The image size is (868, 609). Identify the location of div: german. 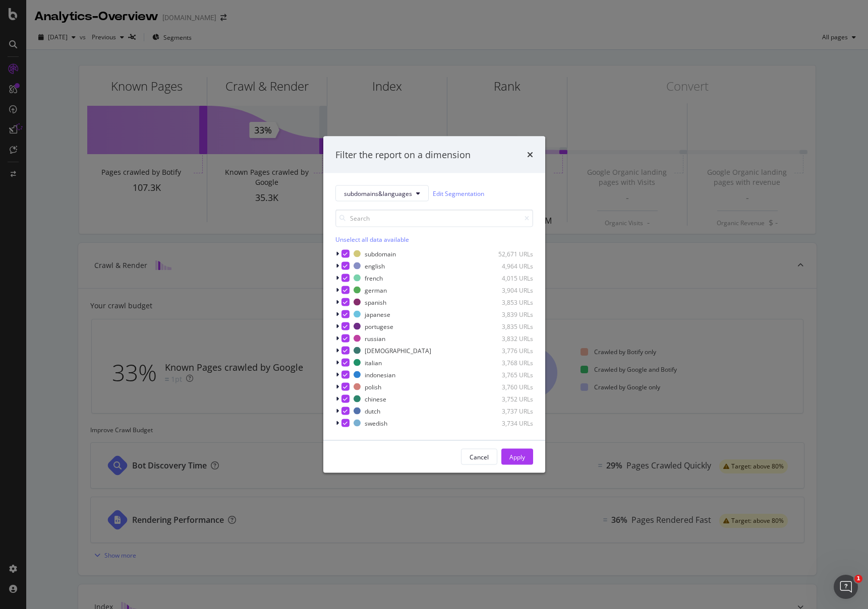
(376, 290).